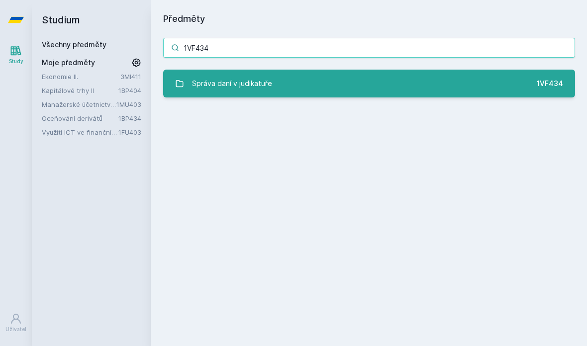  I want to click on a: 3MI411, so click(131, 77).